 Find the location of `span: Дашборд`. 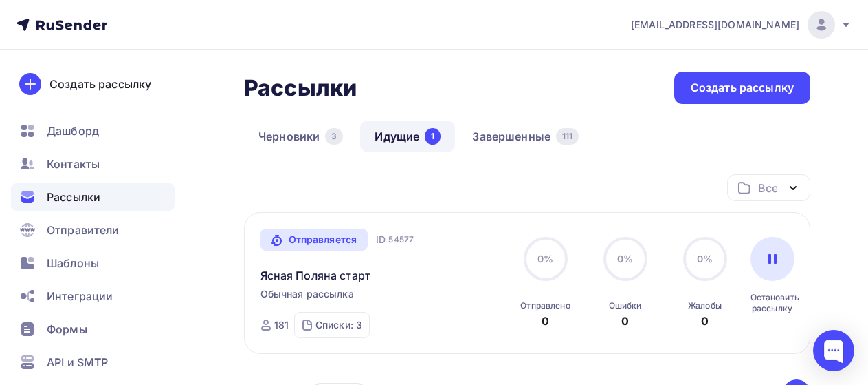

span: Дашборд is located at coordinates (73, 131).